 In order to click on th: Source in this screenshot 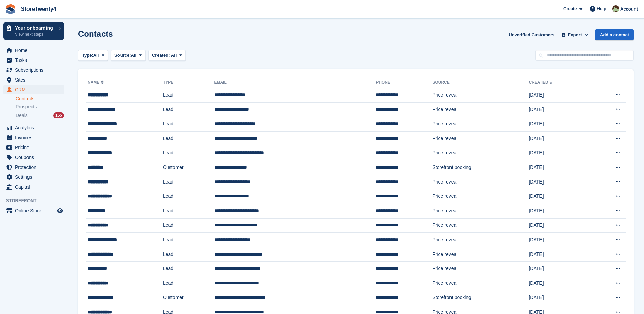, I will do `click(480, 82)`.